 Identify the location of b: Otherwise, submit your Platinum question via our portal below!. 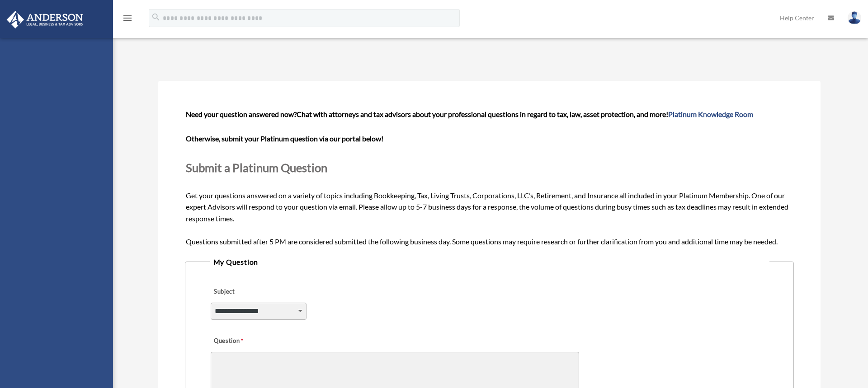
(285, 138).